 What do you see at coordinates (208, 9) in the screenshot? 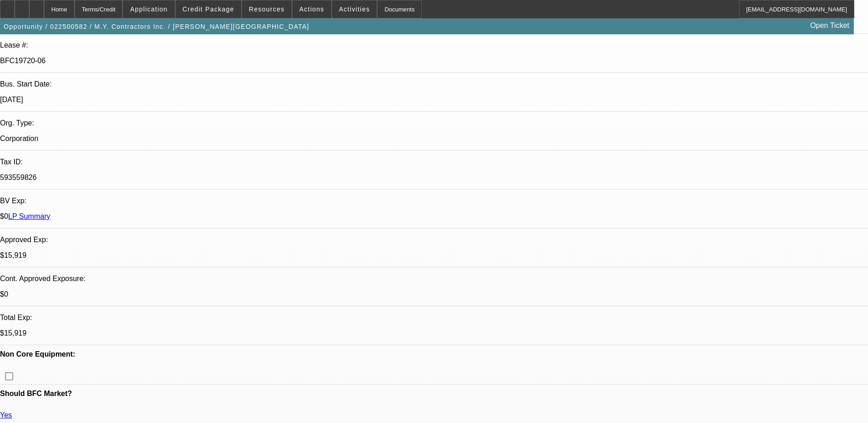
I see `button: Credit Package` at bounding box center [208, 9].